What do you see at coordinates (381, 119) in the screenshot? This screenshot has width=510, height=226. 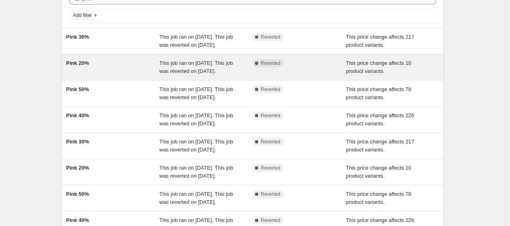 I see `span: This price change affects 226 product variants.` at bounding box center [381, 119].